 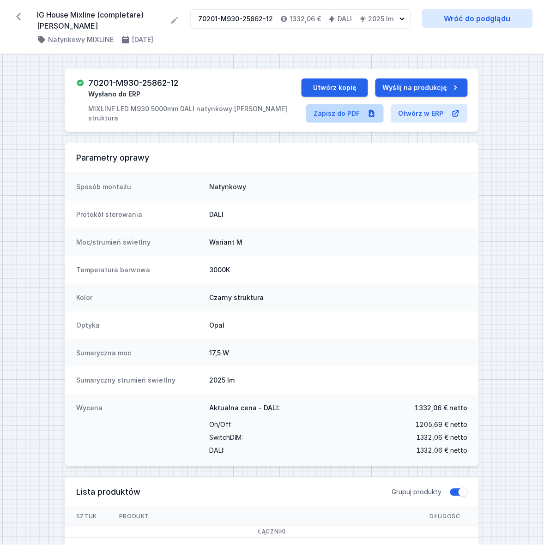 What do you see at coordinates (81, 40) in the screenshot?
I see `h4: Natynkowy MIXLINE` at bounding box center [81, 40].